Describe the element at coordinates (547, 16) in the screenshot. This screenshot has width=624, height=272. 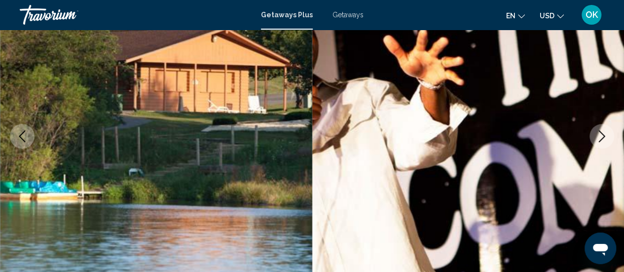
I see `span: USD` at that location.